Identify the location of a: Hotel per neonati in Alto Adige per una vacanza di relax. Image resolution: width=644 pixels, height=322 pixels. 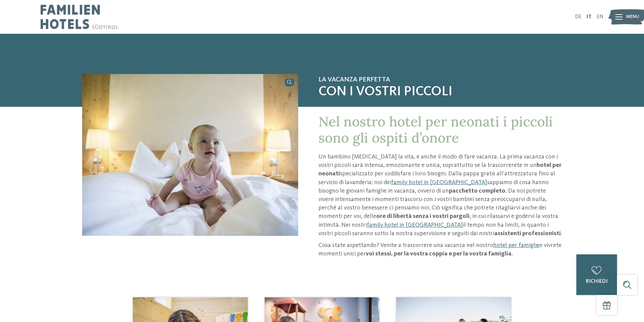
(190, 155).